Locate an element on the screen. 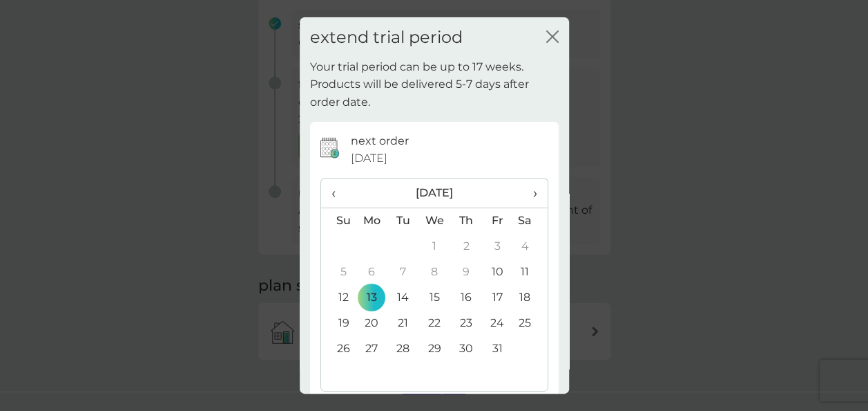  td: 2 is located at coordinates (466, 246).